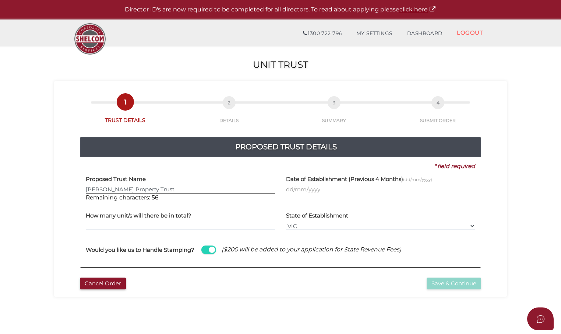 The image size is (561, 334). What do you see at coordinates (103, 283) in the screenshot?
I see `button: Cancel Order` at bounding box center [103, 283].